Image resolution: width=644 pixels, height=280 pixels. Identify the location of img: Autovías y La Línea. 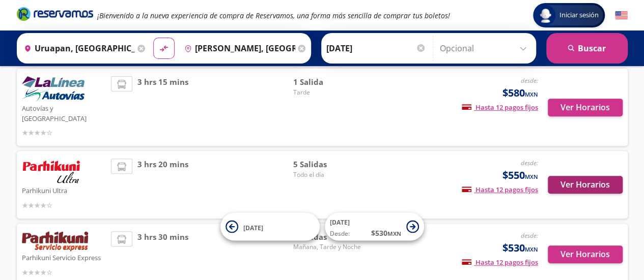
(53, 89).